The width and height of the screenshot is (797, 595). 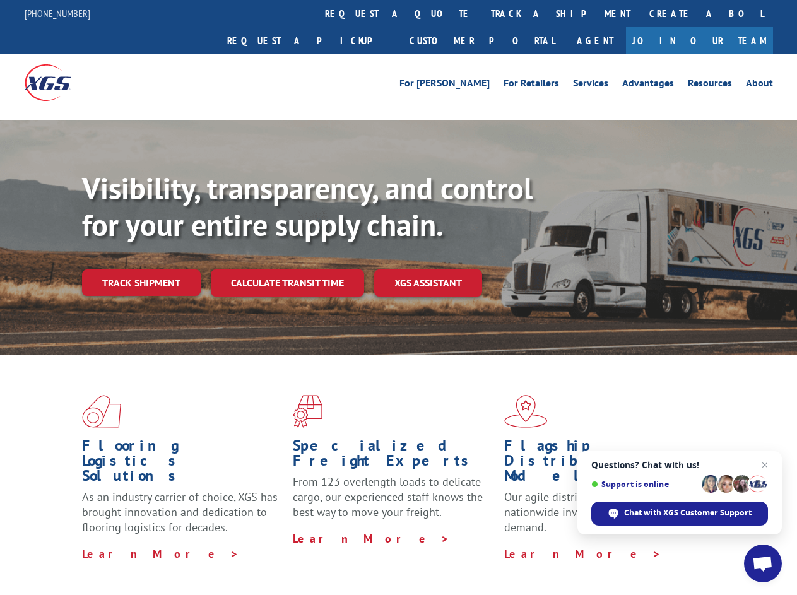 What do you see at coordinates (307, 206) in the screenshot?
I see `b: Visibility, transparency, and control for your entire supply chain.` at bounding box center [307, 206].